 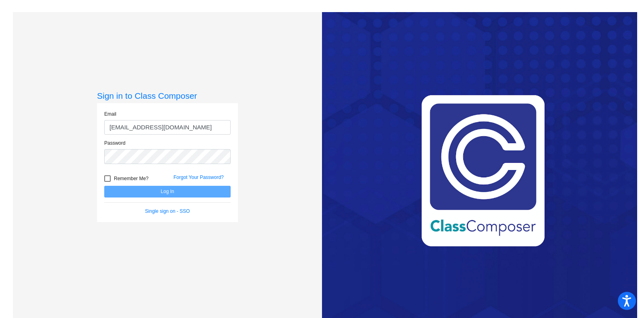 What do you see at coordinates (110, 114) in the screenshot?
I see `label: Email` at bounding box center [110, 114].